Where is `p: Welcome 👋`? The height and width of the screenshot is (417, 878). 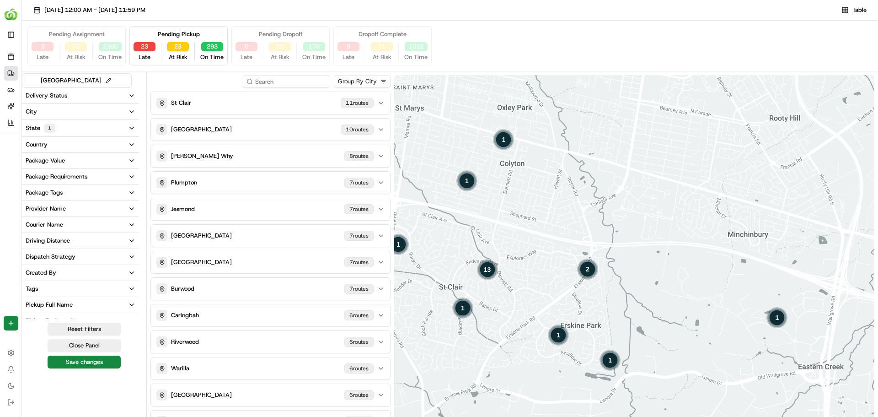 p: Welcome 👋 is located at coordinates (88, 44).